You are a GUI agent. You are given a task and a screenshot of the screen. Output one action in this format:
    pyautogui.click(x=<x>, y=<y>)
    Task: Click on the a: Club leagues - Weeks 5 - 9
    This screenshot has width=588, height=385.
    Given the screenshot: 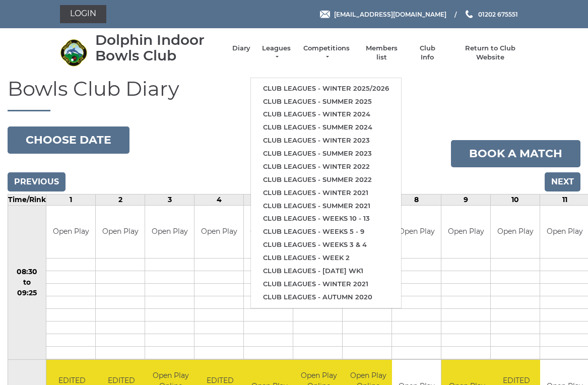 What is the action you would take?
    pyautogui.click(x=326, y=232)
    